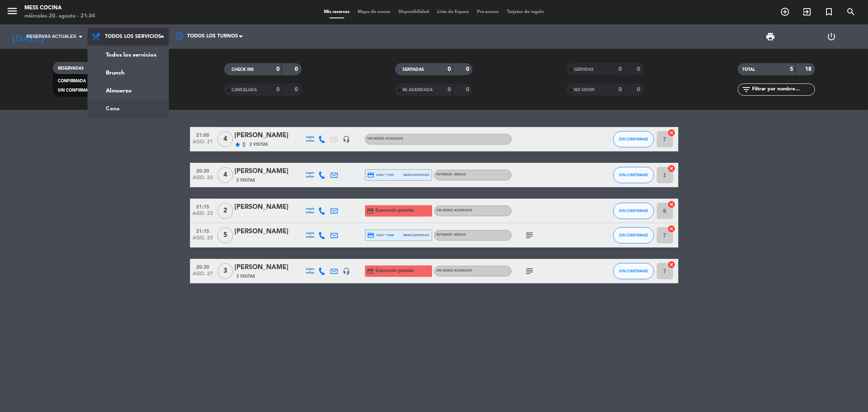  Describe the element at coordinates (451, 175) in the screenshot. I see `span: INTERIOR - MESAS` at that location.